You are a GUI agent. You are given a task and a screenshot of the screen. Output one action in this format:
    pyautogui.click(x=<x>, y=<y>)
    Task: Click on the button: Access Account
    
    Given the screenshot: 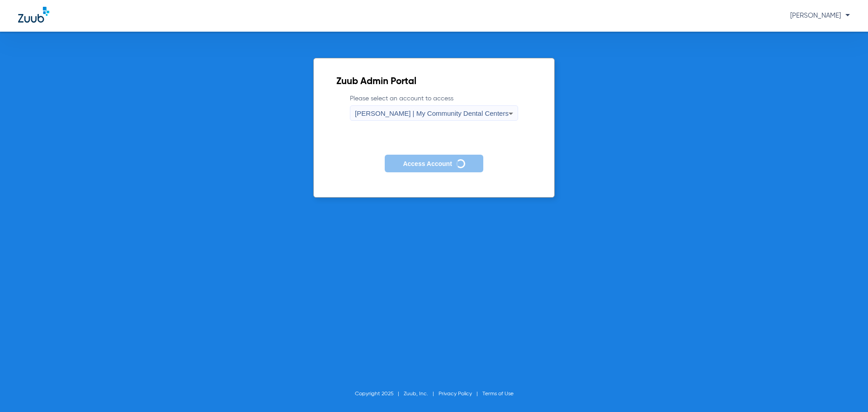 What is the action you would take?
    pyautogui.click(x=434, y=163)
    